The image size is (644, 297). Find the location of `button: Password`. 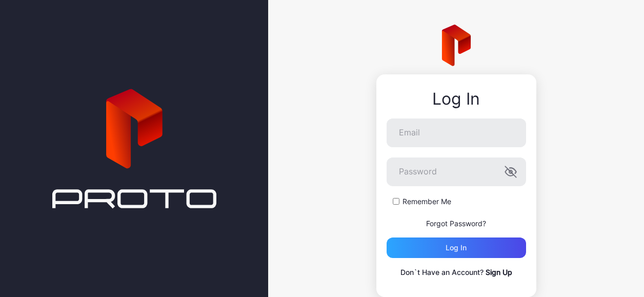

button: Password is located at coordinates (511, 172).